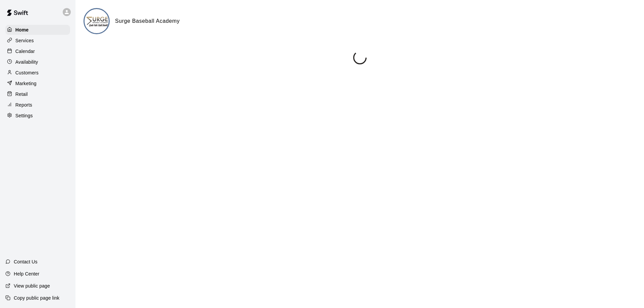 The width and height of the screenshot is (644, 308). What do you see at coordinates (147, 21) in the screenshot?
I see `h6: Surge Baseball Academy` at bounding box center [147, 21].